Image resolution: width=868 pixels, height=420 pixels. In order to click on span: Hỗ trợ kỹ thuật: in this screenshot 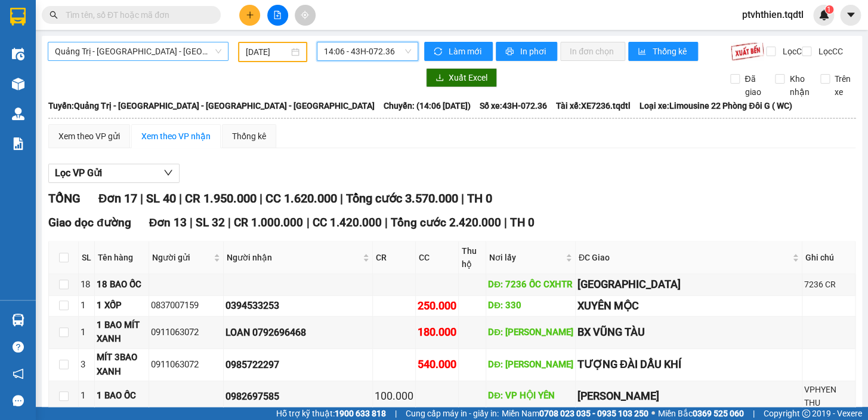, I will do `click(331, 413)`.